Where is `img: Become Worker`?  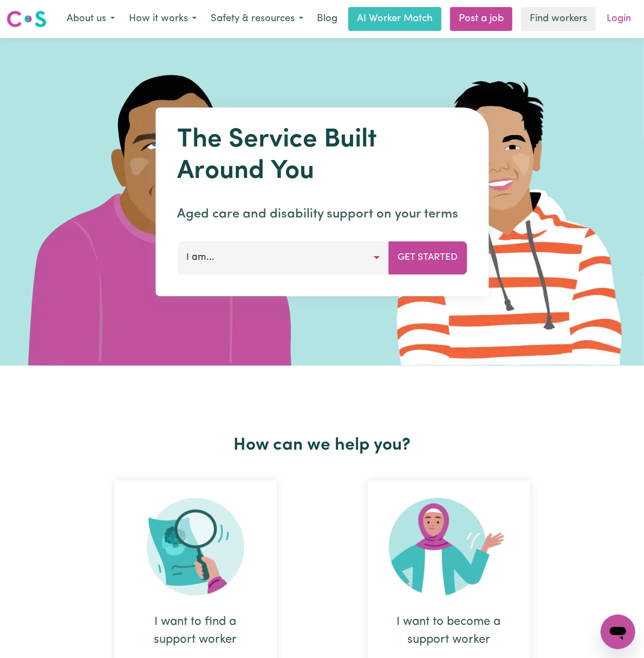 img: Become Worker is located at coordinates (450, 547).